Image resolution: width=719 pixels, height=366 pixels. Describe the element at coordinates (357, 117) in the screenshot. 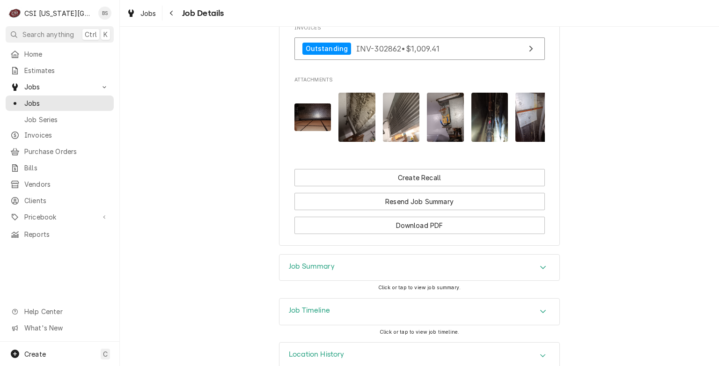

I see `img: xJZQMZCTGeGeyXaftBtA` at that location.